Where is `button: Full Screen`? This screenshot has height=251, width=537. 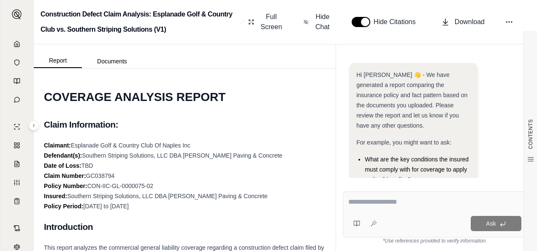
button: Full Screen is located at coordinates (266, 22).